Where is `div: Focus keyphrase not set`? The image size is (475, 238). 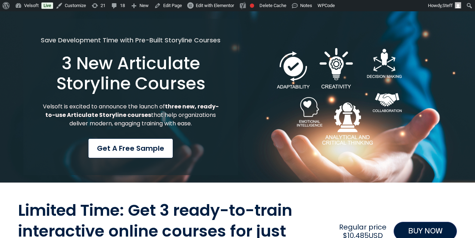
div: Focus keyphrase not set is located at coordinates (252, 6).